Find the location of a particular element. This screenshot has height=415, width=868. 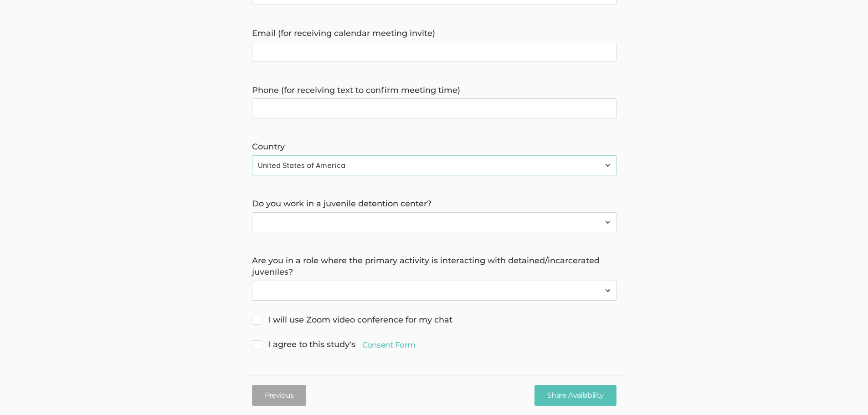

label: Are you in a role where the primary activity is interacting with detained/incarcerated juveniles? is located at coordinates (434, 266).